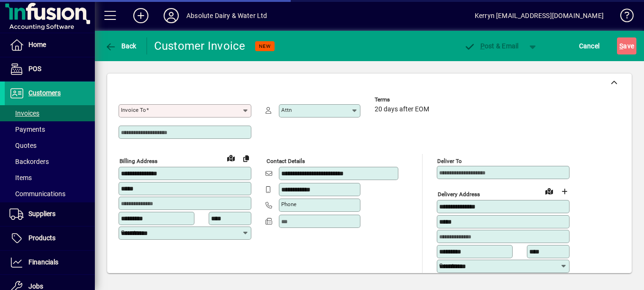  Describe the element at coordinates (171, 16) in the screenshot. I see `button: Profile` at that location.